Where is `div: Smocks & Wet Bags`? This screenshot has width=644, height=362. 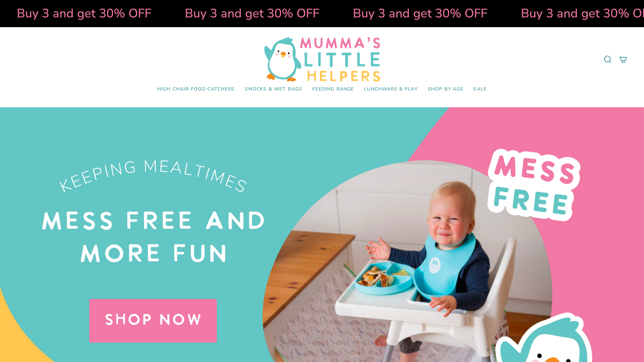 div: Smocks & Wet Bags is located at coordinates (274, 89).